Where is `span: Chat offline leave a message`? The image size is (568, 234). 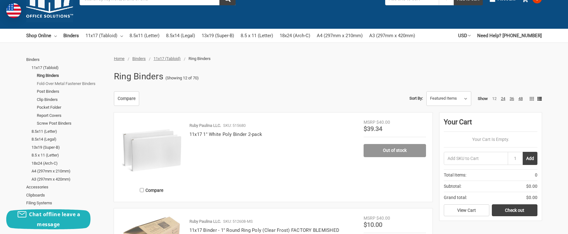 span: Chat offline leave a message is located at coordinates (55, 219).